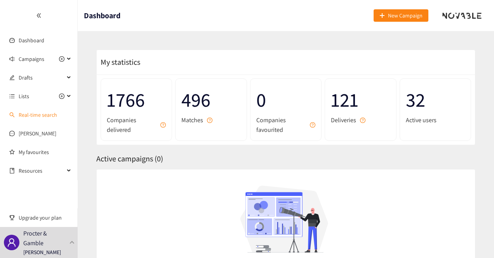  I want to click on span: Matches, so click(192, 120).